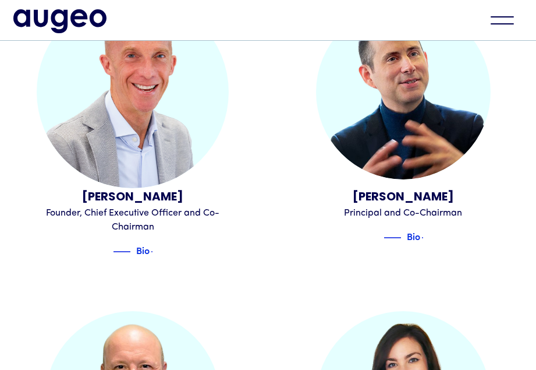  I want to click on img: Augeo's full logo in midnight blue., so click(60, 21).